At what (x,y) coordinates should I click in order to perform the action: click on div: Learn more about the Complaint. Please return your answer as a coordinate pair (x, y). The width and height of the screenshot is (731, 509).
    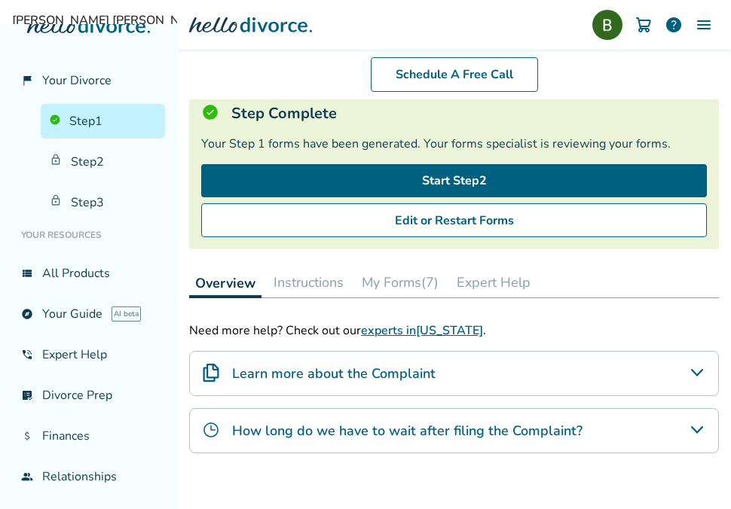
    Looking at the image, I should click on (454, 374).